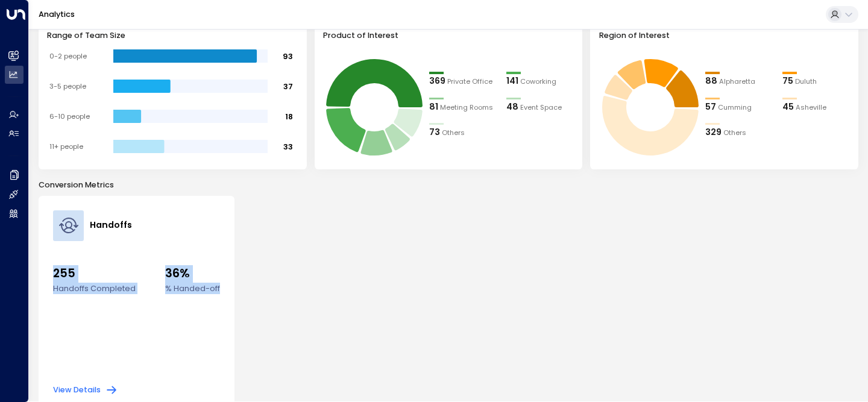 The width and height of the screenshot is (868, 402). Describe the element at coordinates (463, 108) in the screenshot. I see `div: 81Meeting Rooms` at that location.